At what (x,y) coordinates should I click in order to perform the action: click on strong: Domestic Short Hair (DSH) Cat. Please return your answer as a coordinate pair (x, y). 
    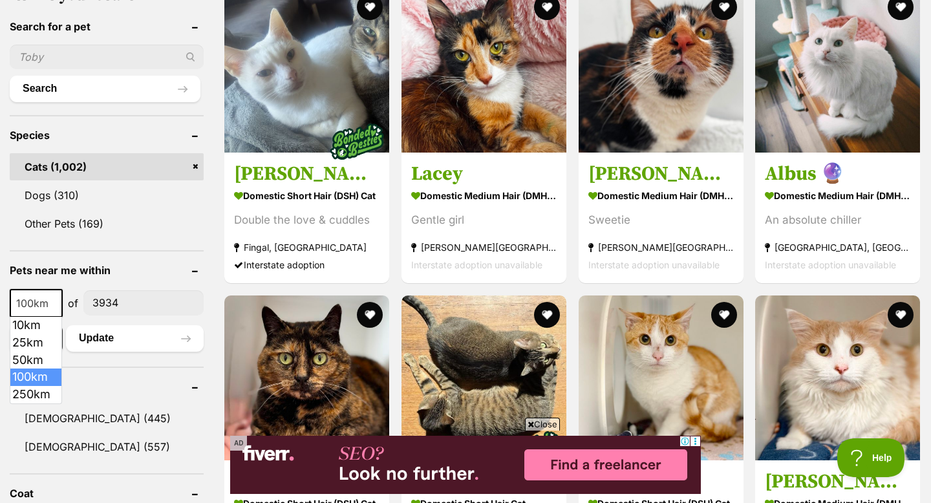
    Looking at the image, I should click on (307, 195).